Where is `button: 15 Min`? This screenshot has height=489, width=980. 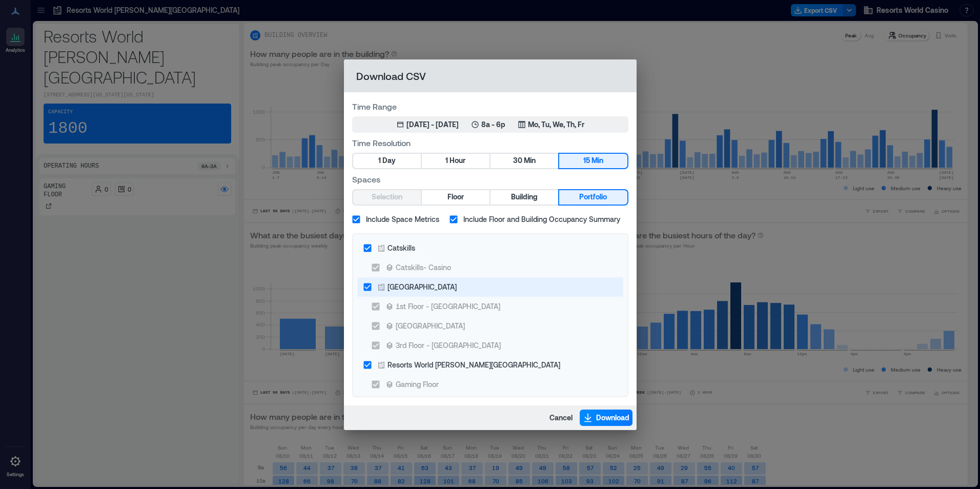 button: 15 Min is located at coordinates (593, 161).